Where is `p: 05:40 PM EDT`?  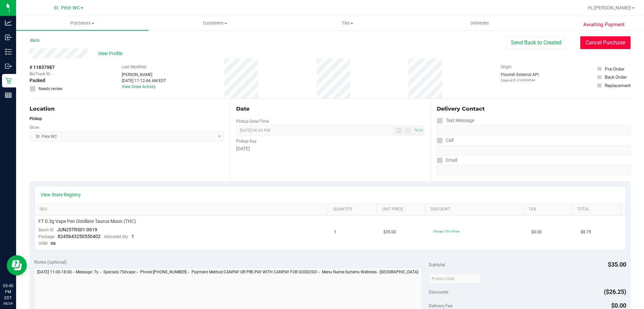
p: 05:40 PM EDT is located at coordinates (8, 291).